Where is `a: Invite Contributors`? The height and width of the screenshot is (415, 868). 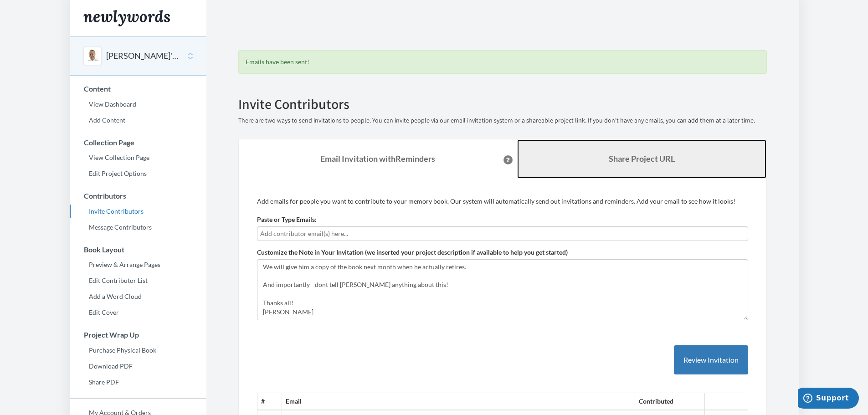 a: Invite Contributors is located at coordinates (138, 211).